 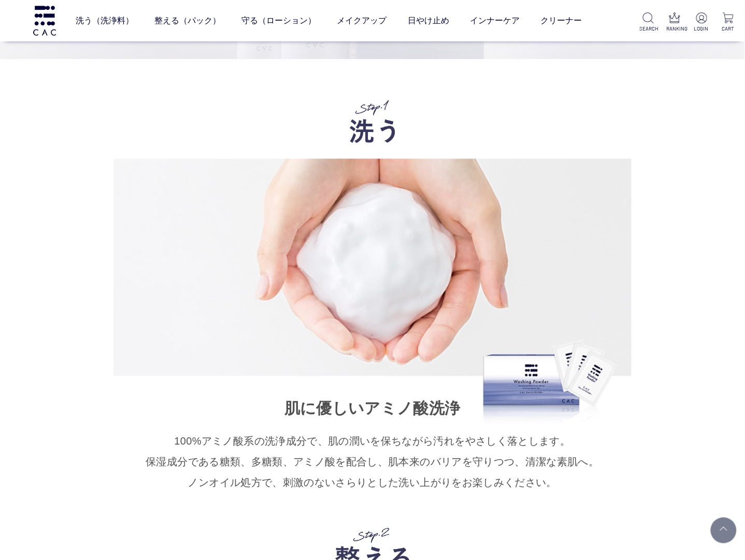 What do you see at coordinates (495, 21) in the screenshot?
I see `a: インナーケア` at bounding box center [495, 21].